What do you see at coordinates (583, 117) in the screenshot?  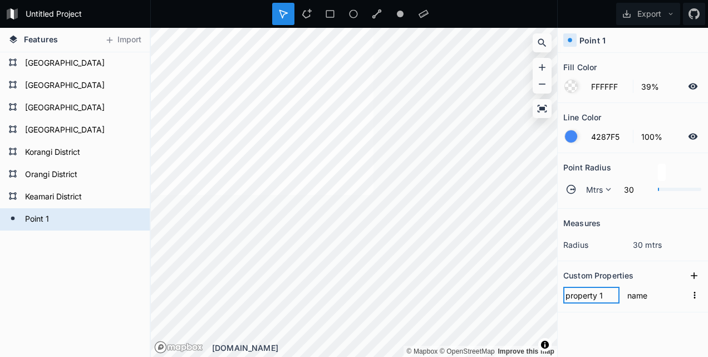 I see `h2: Line Color` at bounding box center [583, 117].